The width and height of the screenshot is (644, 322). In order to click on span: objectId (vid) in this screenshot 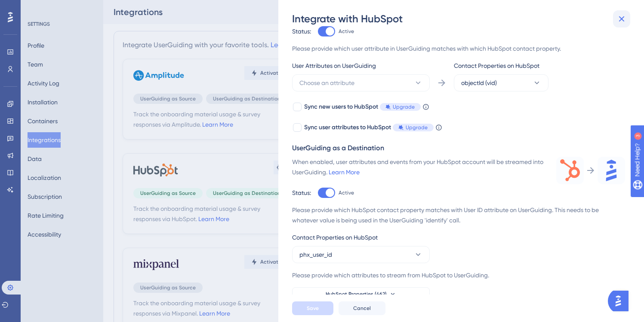, I will do `click(479, 83)`.